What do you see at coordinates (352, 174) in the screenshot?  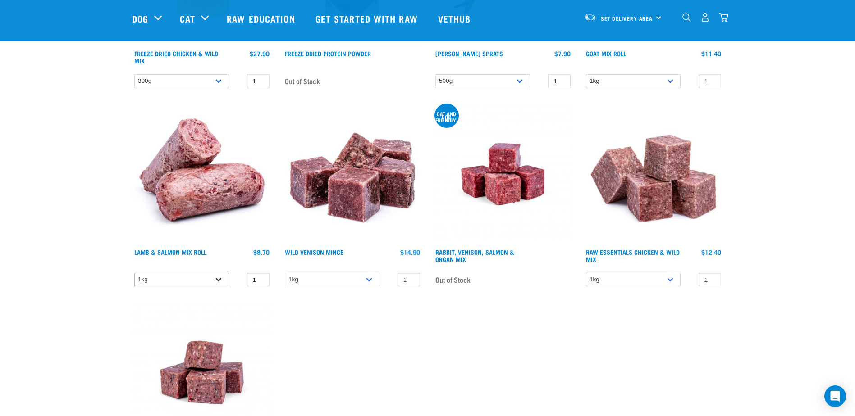 I see `img: Pile Of Cubed Wild Venison Mince For Pets` at bounding box center [352, 174].